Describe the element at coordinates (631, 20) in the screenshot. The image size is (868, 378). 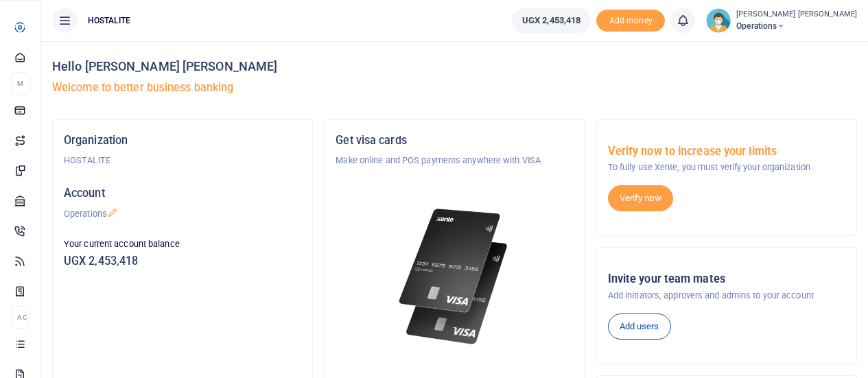
I see `span: Add money` at that location.